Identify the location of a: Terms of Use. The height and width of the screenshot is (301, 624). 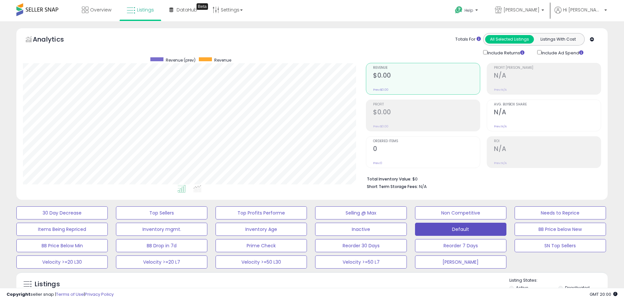
(70, 294).